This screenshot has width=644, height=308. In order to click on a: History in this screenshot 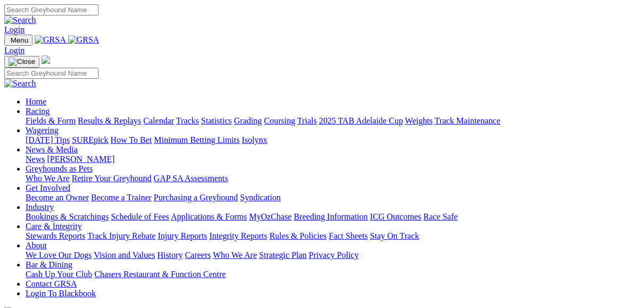, I will do `click(170, 254)`.